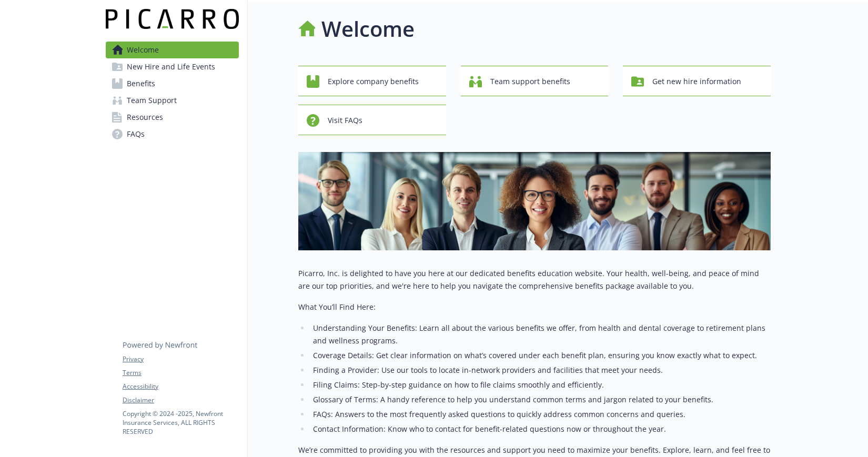 The width and height of the screenshot is (868, 457). Describe the element at coordinates (697, 81) in the screenshot. I see `button: Get new hire information` at that location.